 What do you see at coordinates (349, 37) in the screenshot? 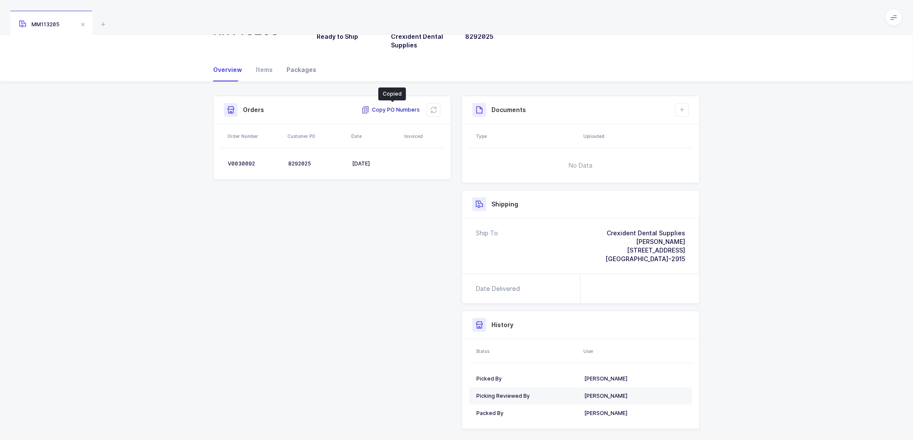
I see `h3: Ready to Ship` at bounding box center [349, 37].